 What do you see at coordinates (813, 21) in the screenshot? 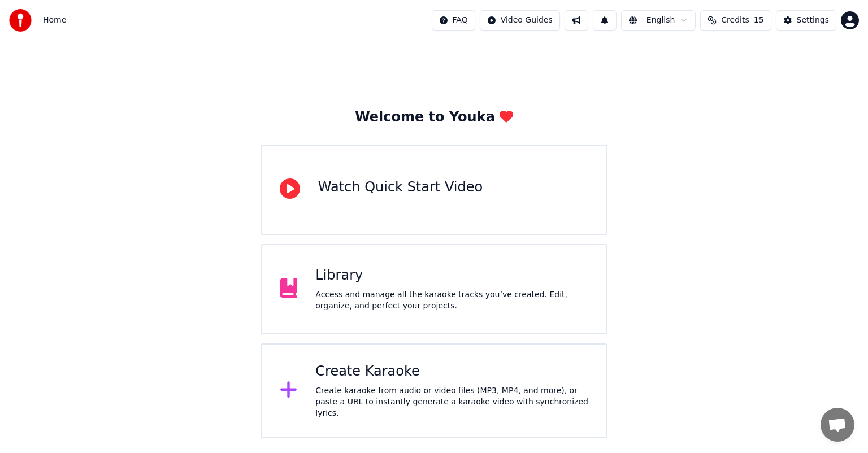
I see `div: Settings` at bounding box center [813, 21].